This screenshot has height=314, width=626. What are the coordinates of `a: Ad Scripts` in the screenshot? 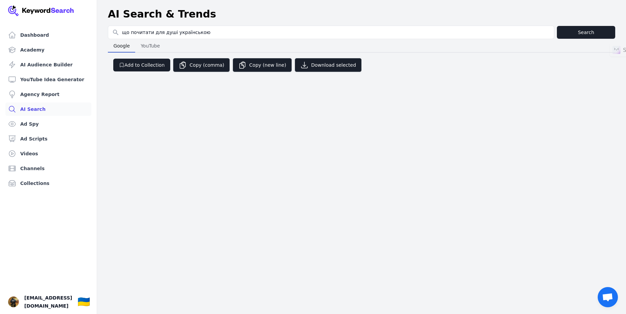 It's located at (48, 139).